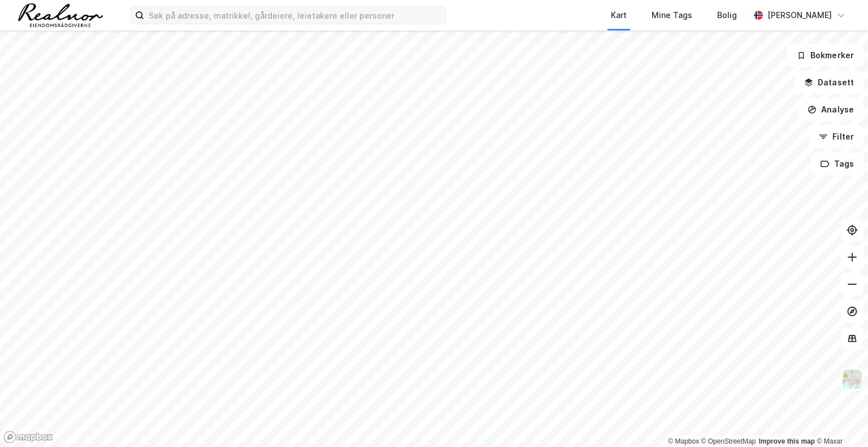  I want to click on div: Kart, so click(618, 15).